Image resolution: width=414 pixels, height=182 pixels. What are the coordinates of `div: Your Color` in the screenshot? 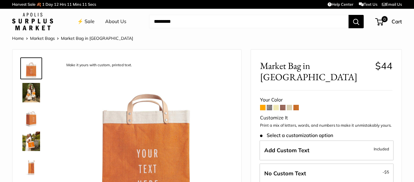 It's located at (326, 100).